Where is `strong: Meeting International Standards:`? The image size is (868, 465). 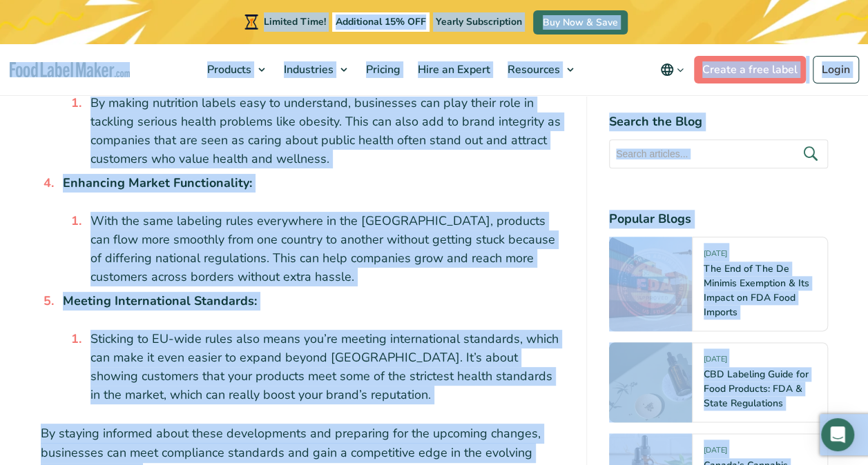 strong: Meeting International Standards: is located at coordinates (160, 301).